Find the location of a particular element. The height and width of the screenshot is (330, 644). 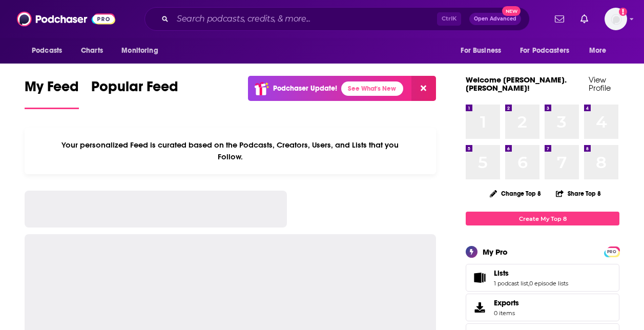

button: Share Top 8 is located at coordinates (578, 193).